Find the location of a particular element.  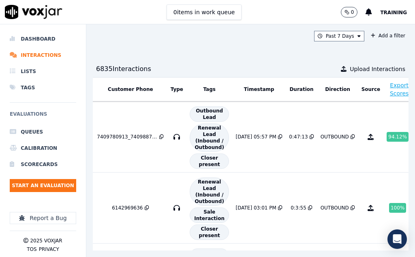

div: Open Intercom Messenger is located at coordinates (397, 239).